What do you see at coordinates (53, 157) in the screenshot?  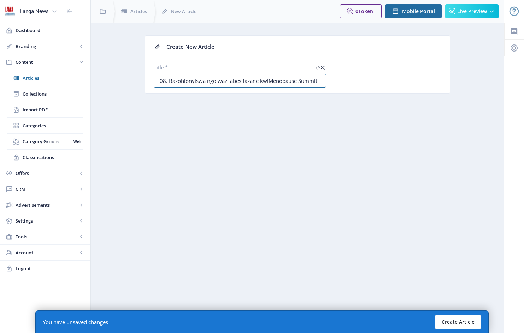 I see `span: Classifications` at bounding box center [53, 157].